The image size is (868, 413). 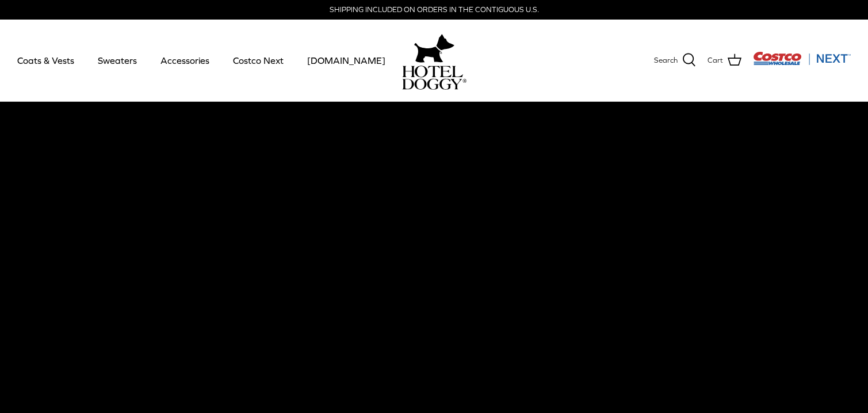 What do you see at coordinates (665, 61) in the screenshot?
I see `span: Search` at bounding box center [665, 61].